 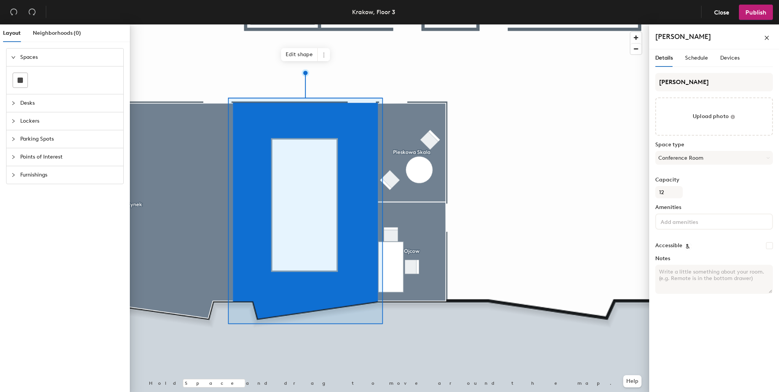 What do you see at coordinates (755, 12) in the screenshot?
I see `span: Publish` at bounding box center [755, 12].